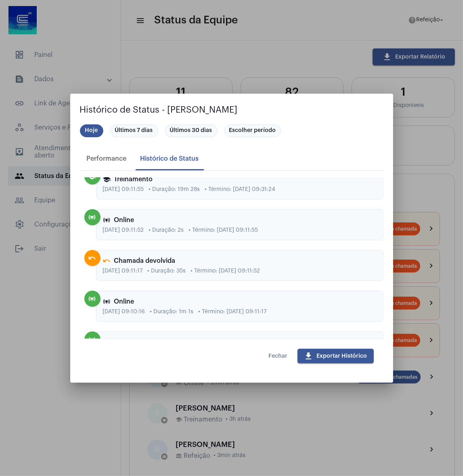 Image resolution: width=463 pixels, height=476 pixels. I want to click on mat-icon: download, so click(309, 356).